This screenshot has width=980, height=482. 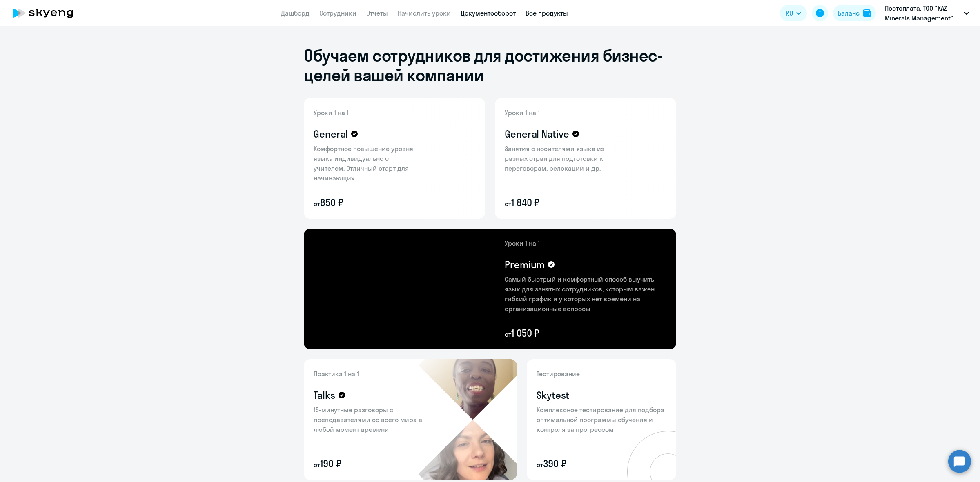 What do you see at coordinates (468, 420) in the screenshot?
I see `img: talks-bg.png` at bounding box center [468, 420].